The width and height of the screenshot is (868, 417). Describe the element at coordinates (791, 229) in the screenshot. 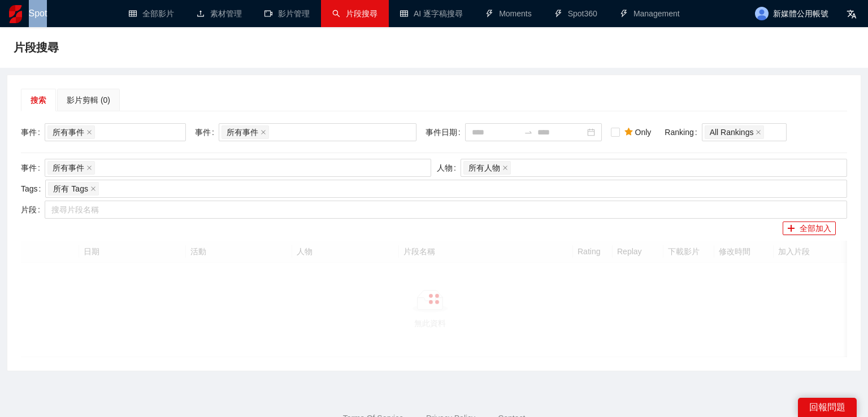

I see `span: plus` at that location.